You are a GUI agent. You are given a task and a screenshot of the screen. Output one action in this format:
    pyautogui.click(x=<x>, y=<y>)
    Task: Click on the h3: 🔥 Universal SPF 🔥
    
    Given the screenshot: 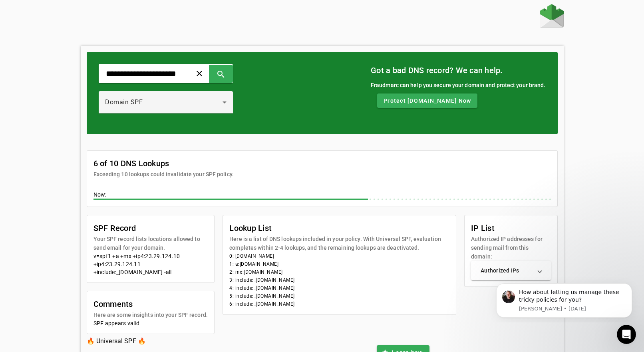 What is the action you would take?
    pyautogui.click(x=168, y=341)
    